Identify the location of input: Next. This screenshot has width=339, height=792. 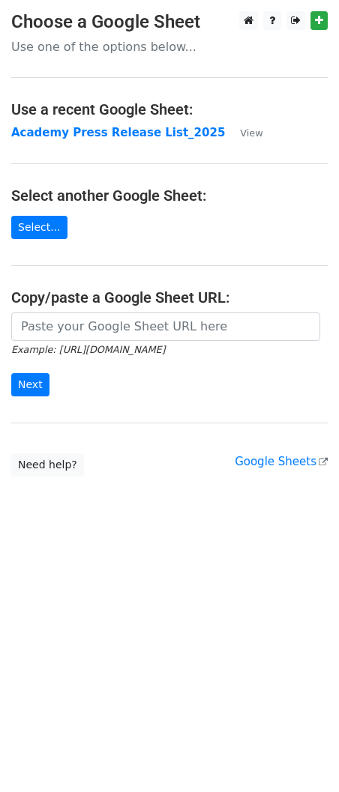
(30, 384).